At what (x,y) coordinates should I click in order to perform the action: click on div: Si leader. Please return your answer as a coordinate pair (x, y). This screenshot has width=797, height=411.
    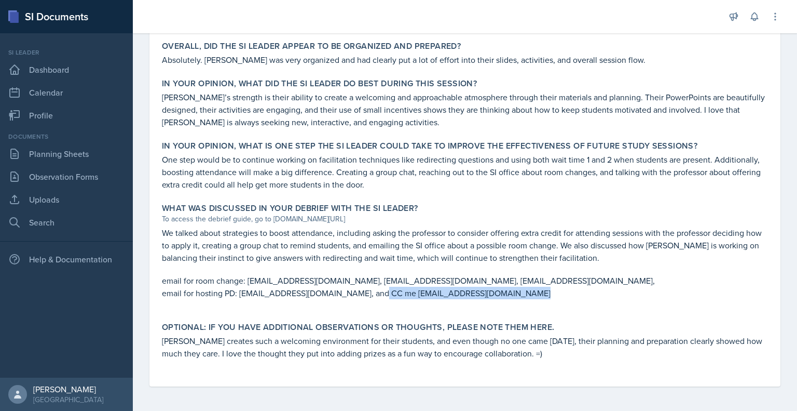
    Looking at the image, I should click on (66, 52).